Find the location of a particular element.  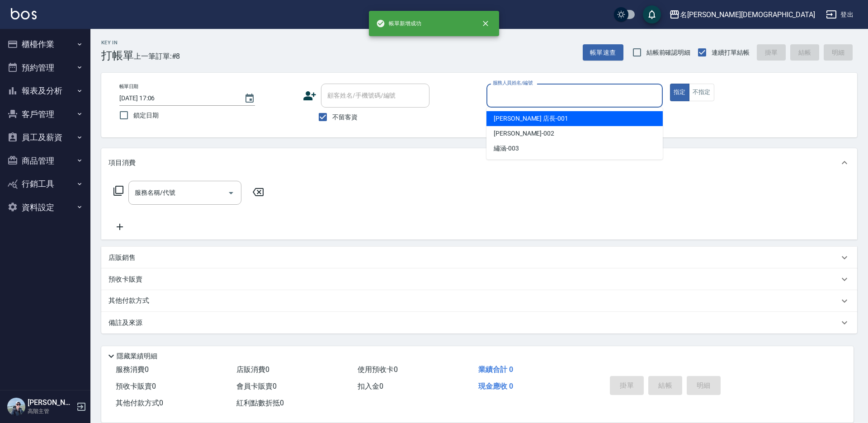

button: 客戶管理 is located at coordinates (45, 114).